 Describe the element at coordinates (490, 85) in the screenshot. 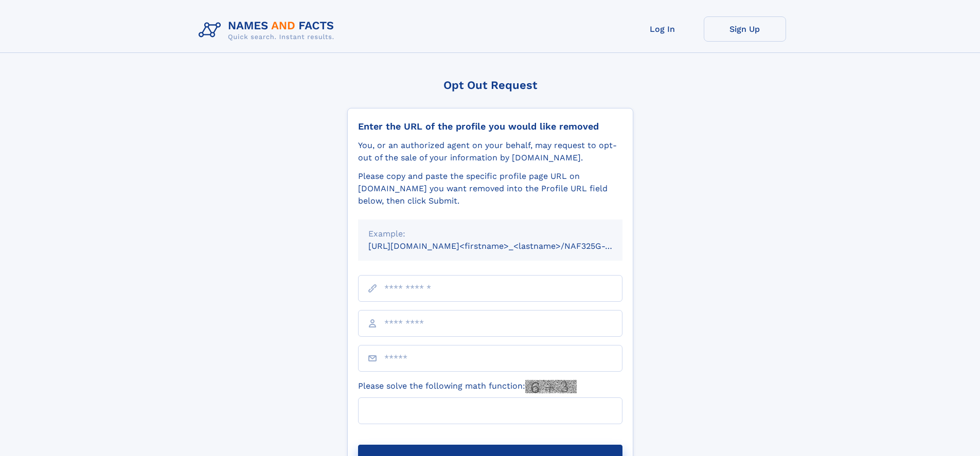

I see `div: Opt Out Request` at that location.